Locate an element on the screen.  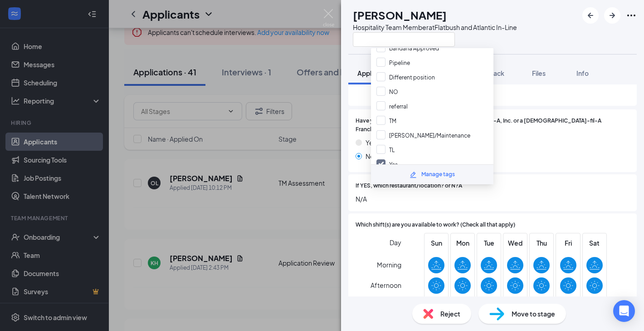
span: Yes is located at coordinates (371, 143).